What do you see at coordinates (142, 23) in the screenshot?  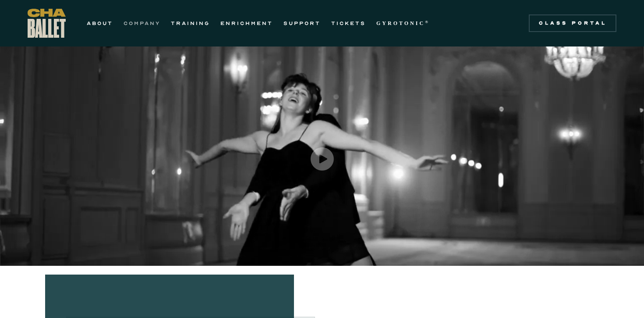 I see `a: COMPANY` at bounding box center [142, 23].